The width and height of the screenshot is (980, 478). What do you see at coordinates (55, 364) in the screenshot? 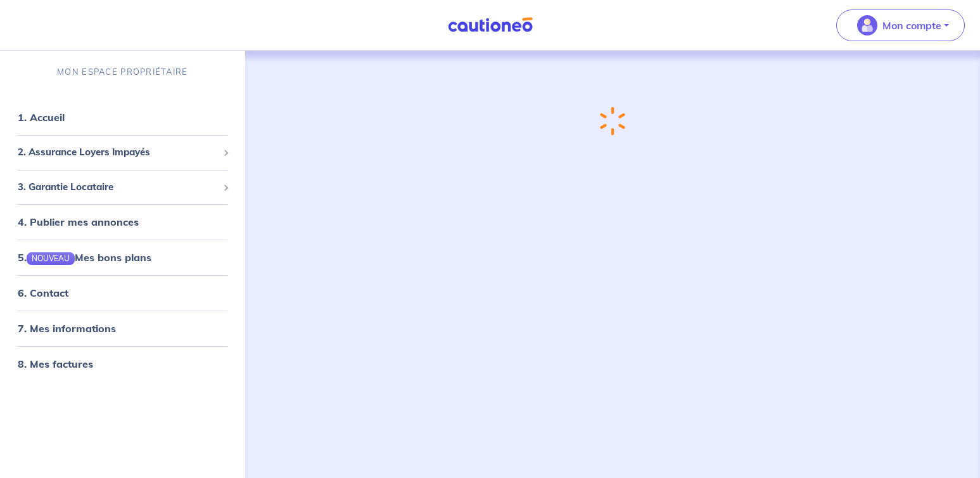
I see `a: 8. Mes factures` at bounding box center [55, 364].